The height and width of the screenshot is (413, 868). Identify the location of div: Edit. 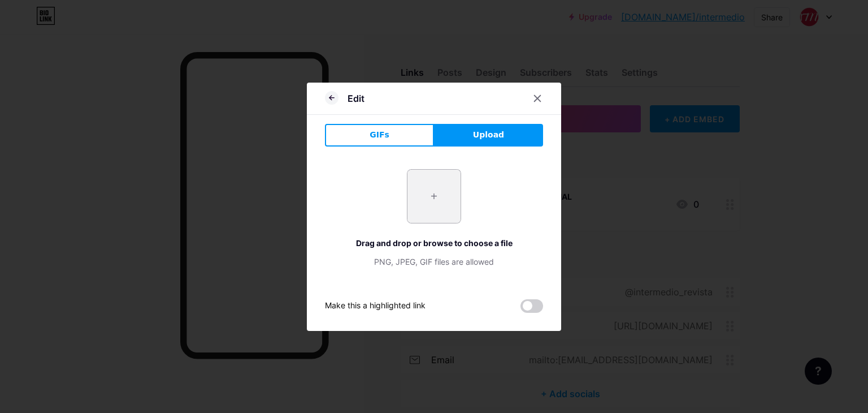
(357, 99).